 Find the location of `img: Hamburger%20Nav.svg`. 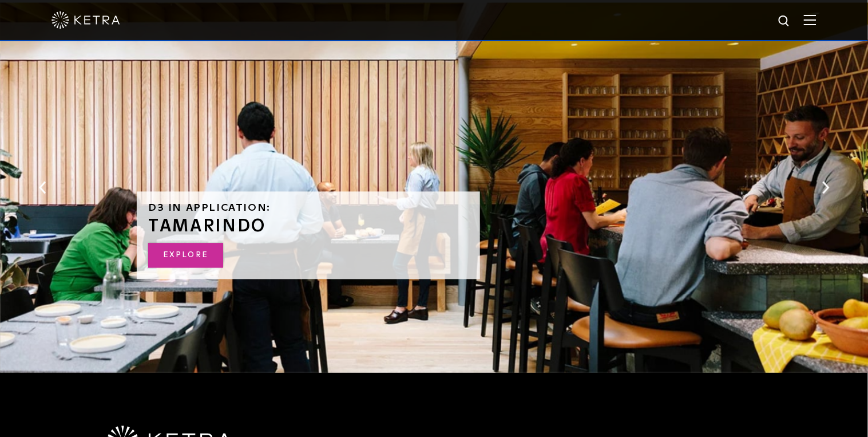

img: Hamburger%20Nav.svg is located at coordinates (811, 19).